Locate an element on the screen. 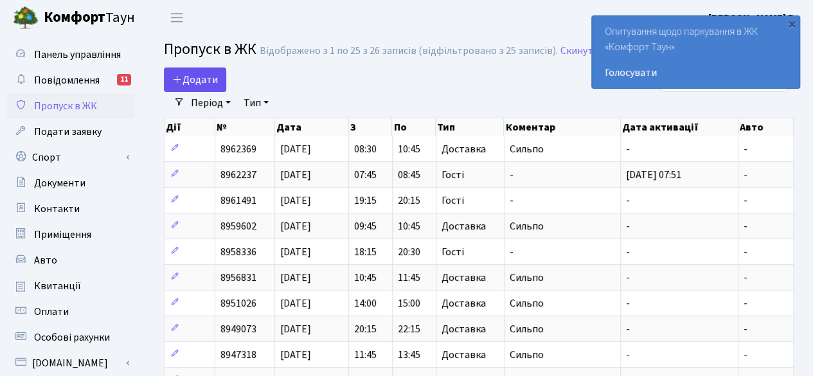 Image resolution: width=813 pixels, height=376 pixels. div: Опитування щодо паркування в ЖК «Комфорт Таун» is located at coordinates (695, 52).